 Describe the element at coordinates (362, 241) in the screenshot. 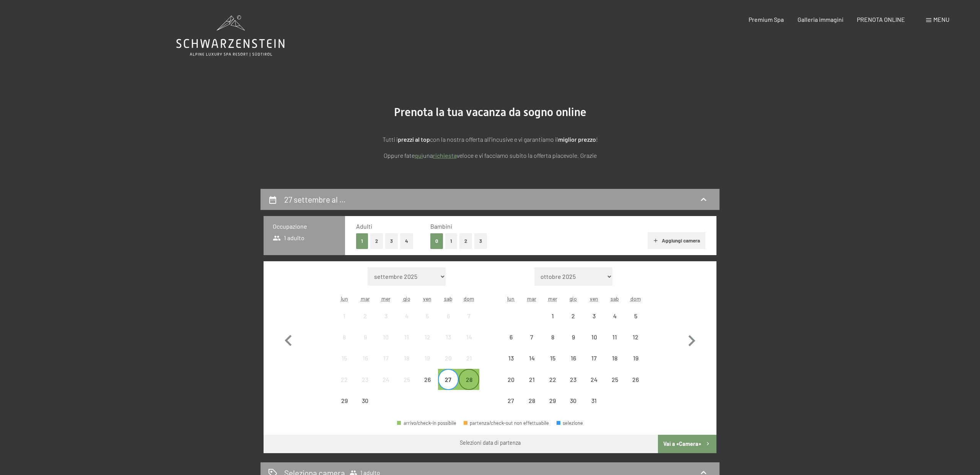

I see `button: 1` at that location.